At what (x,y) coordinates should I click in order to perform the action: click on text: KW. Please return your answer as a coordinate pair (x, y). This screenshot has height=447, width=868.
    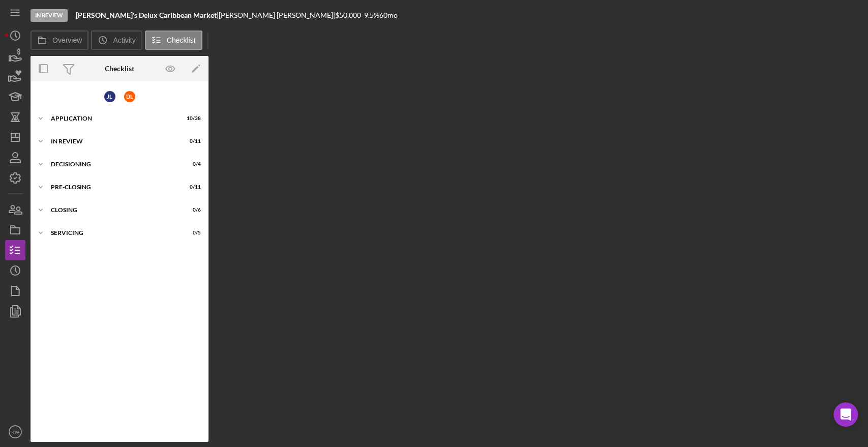
    Looking at the image, I should click on (16, 431).